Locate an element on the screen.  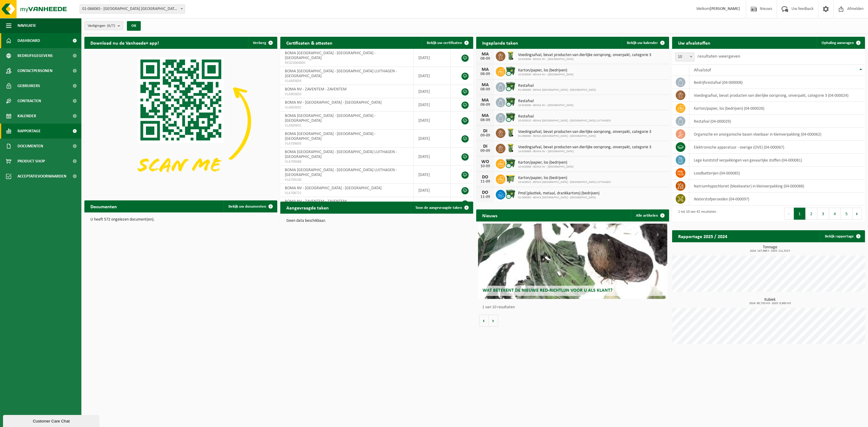
h2: Rapportage 2025 / 2024 is located at coordinates (703, 236).